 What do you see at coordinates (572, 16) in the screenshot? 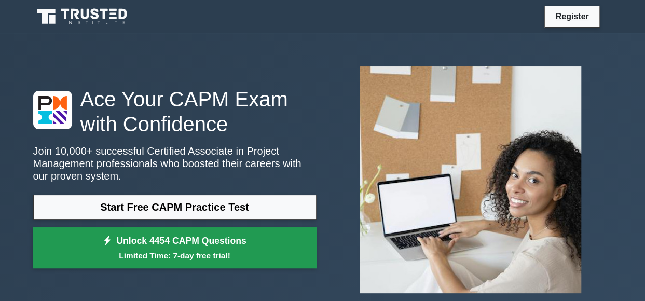
I see `a: Register` at bounding box center [572, 16].